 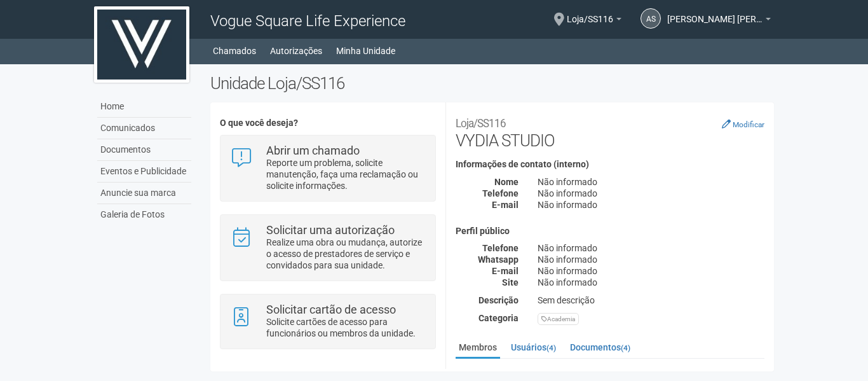 I want to click on img: logo.jpg, so click(x=141, y=45).